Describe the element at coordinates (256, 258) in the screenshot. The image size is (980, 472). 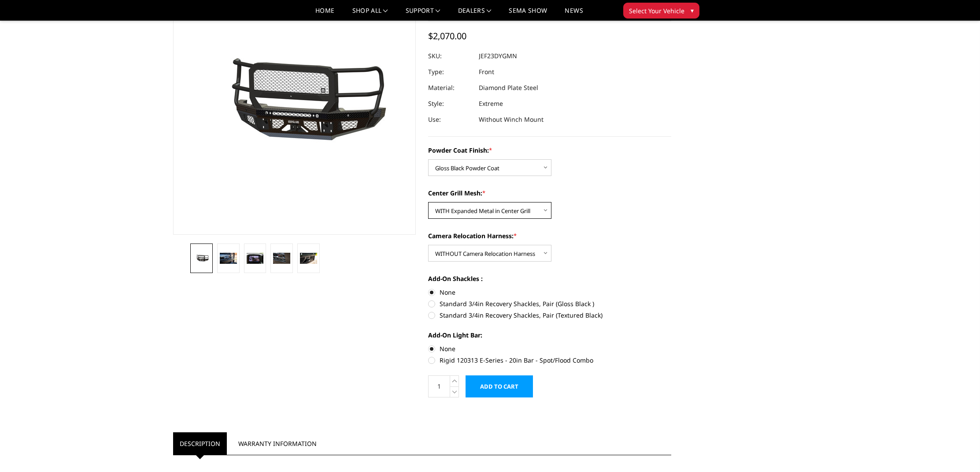
I see `img: Clear View Camera: Relocate your front camera and keep the functionality completely.` at that location.